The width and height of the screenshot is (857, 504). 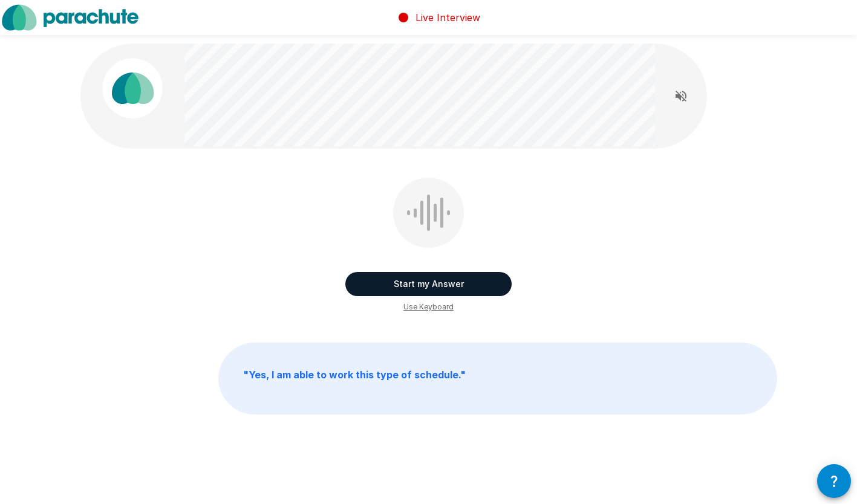 I want to click on button: Read questions aloud, so click(x=681, y=96).